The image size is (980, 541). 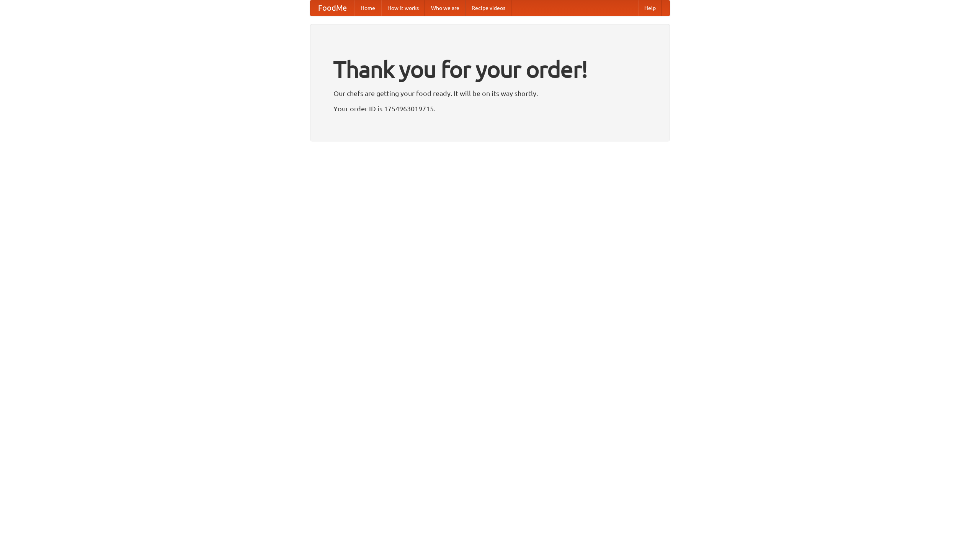 What do you see at coordinates (490, 93) in the screenshot?
I see `p: Our chefs are getting your food ready. It will be on its way shortly.` at bounding box center [490, 93].